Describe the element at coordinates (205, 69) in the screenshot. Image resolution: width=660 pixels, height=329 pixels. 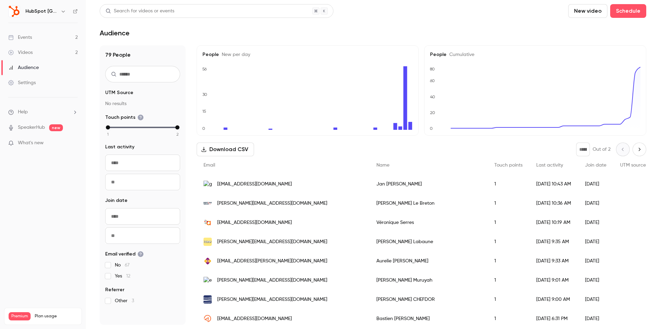
I see `text: 56` at that location.